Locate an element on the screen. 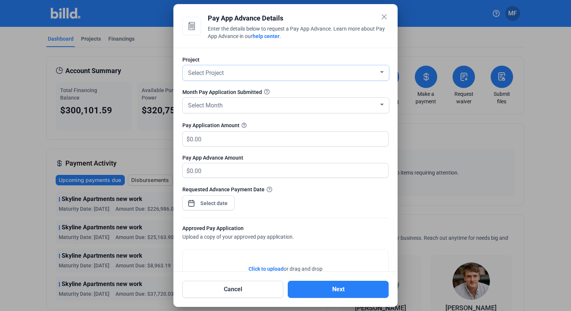 The width and height of the screenshot is (571, 311). span: Select Project is located at coordinates (206, 73).